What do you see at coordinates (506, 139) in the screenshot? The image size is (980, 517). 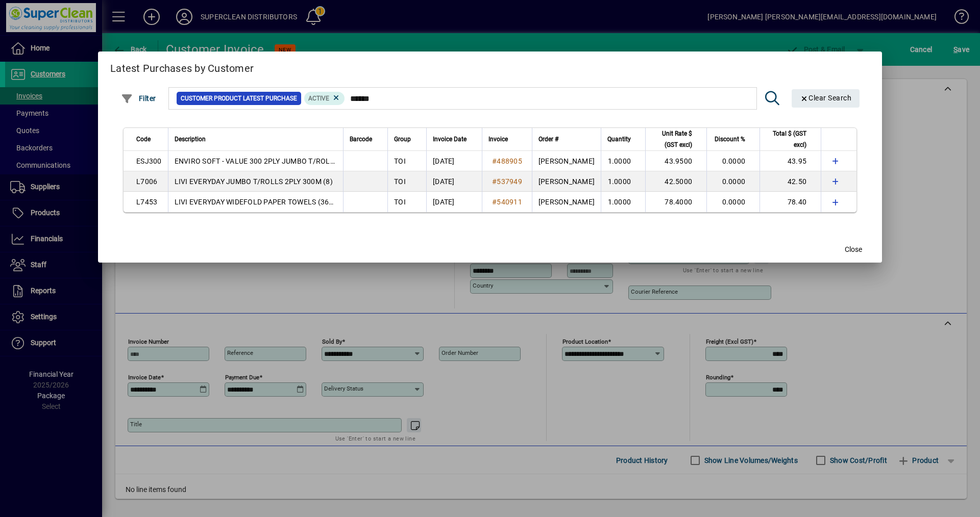 I see `div: Invoice` at bounding box center [506, 139].